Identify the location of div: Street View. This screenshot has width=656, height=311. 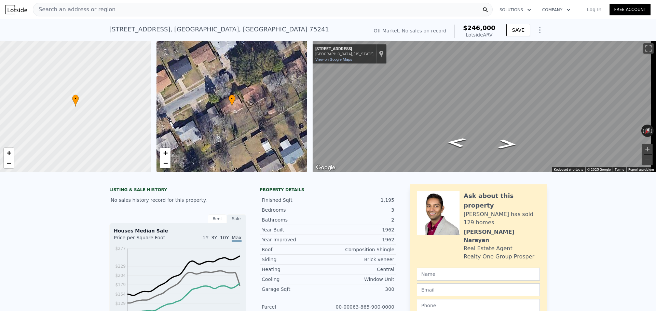
(484, 107).